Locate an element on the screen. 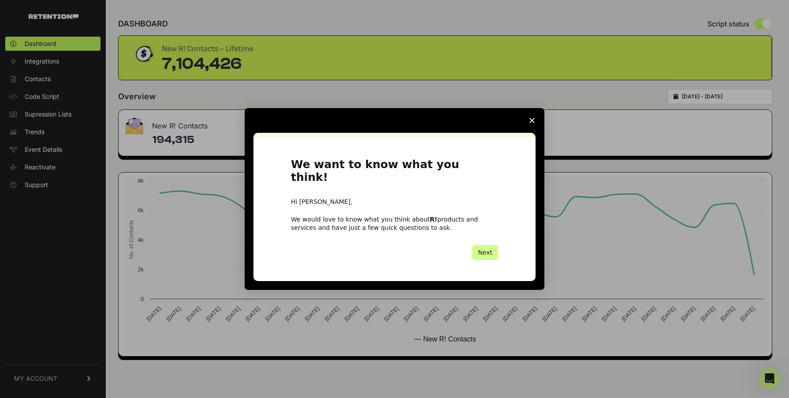  span: Close survey is located at coordinates (532, 120).